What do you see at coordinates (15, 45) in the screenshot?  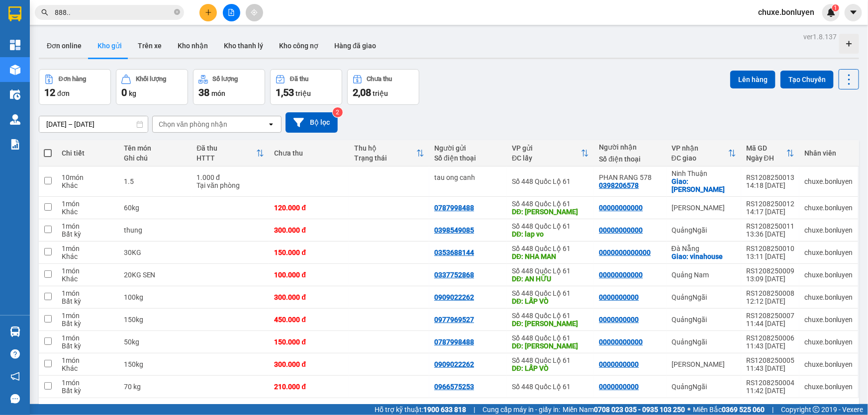 I see `img: dashboard-icon` at bounding box center [15, 45].